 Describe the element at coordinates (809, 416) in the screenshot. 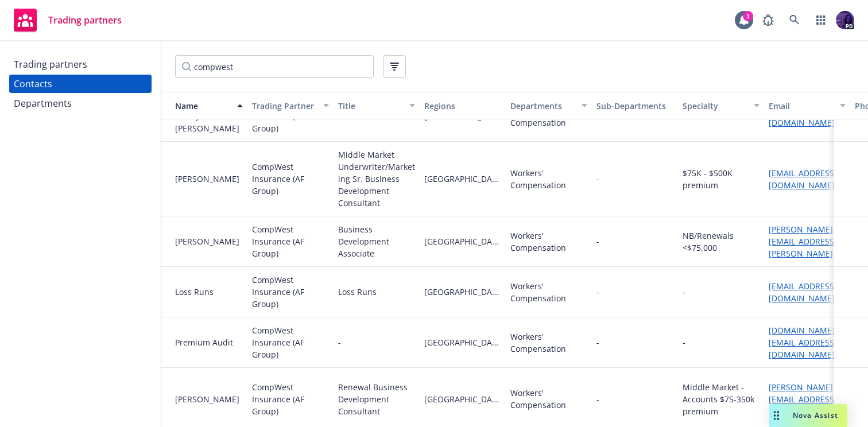

I see `button: Nova Assist` at that location.